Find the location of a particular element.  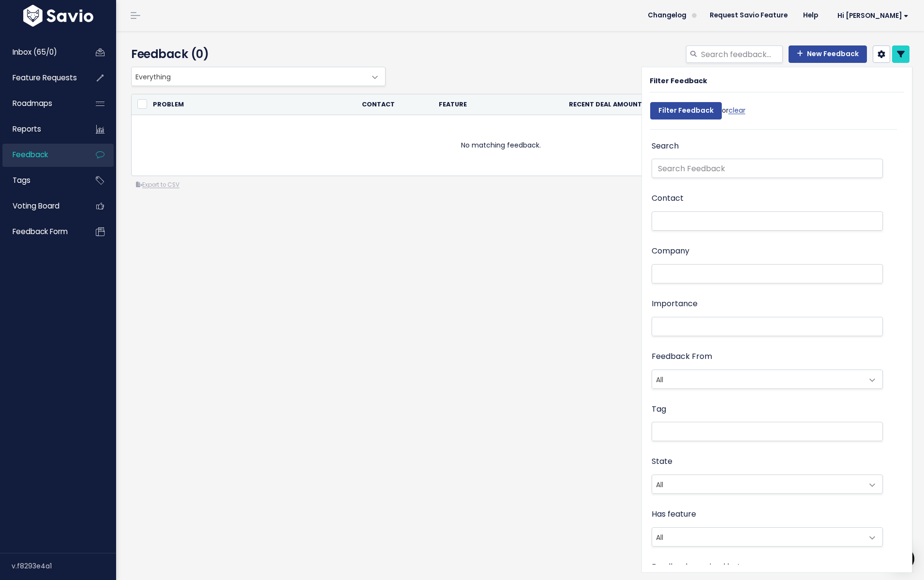

input: Search feedback... is located at coordinates (742, 54).